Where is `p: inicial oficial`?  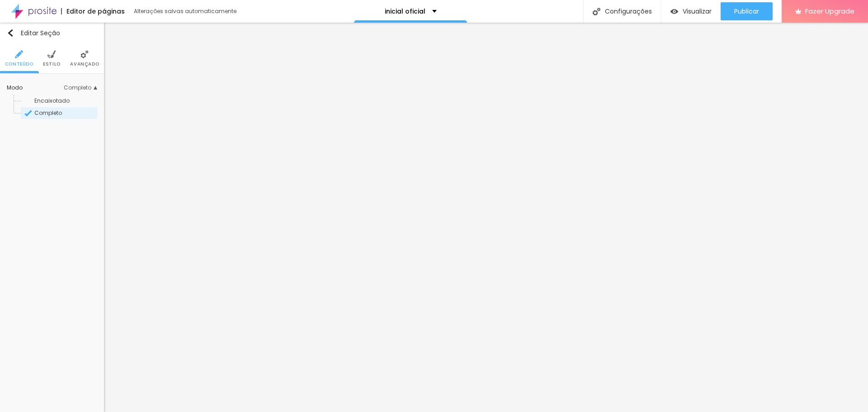
p: inicial oficial is located at coordinates (405, 11).